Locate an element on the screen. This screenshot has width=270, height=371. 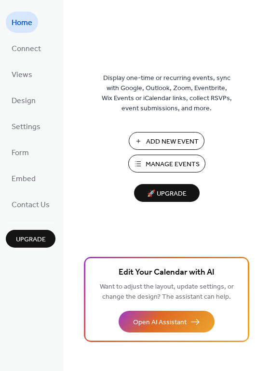
span: Edit Your Calendar with AI is located at coordinates (166, 273).